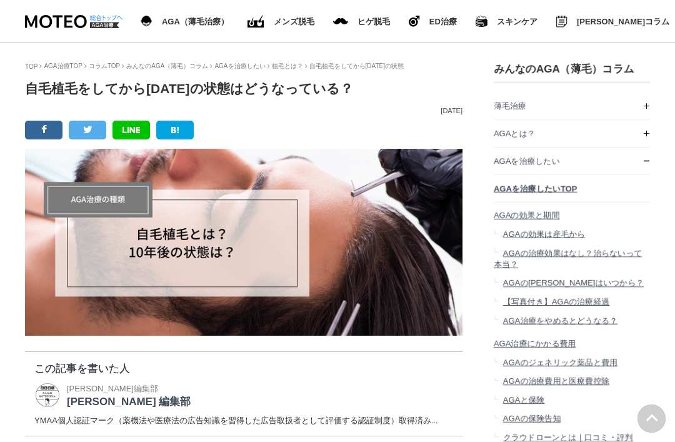 The height and width of the screenshot is (442, 675). Describe the element at coordinates (106, 18) in the screenshot. I see `img: 総合トップへ` at that location.